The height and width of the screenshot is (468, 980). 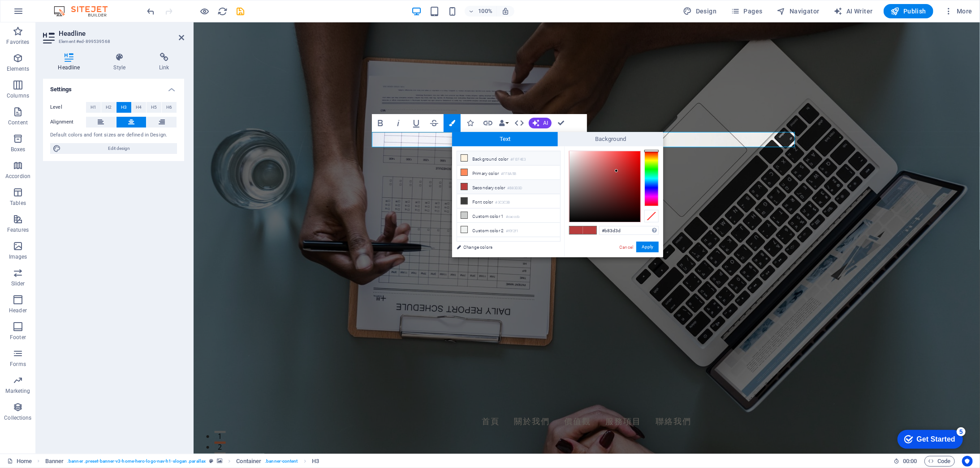 What do you see at coordinates (18, 310) in the screenshot?
I see `p: Header` at bounding box center [18, 310].